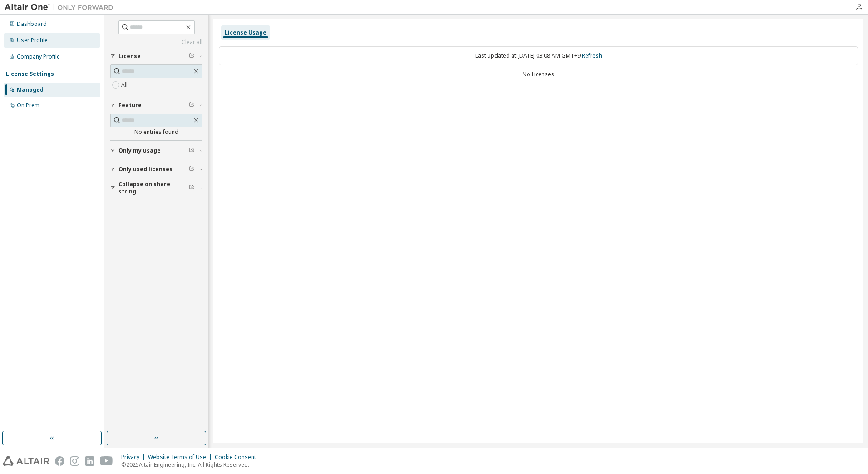 The image size is (868, 474). I want to click on button: Collapse on share string, so click(156, 188).